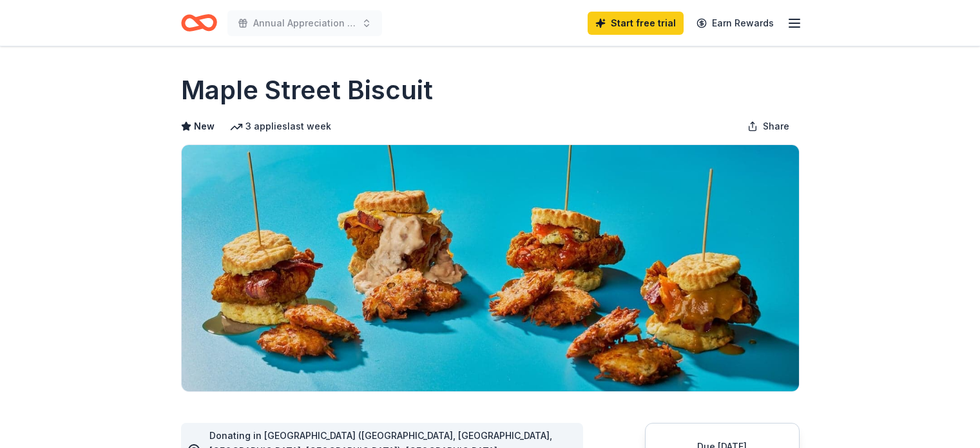 This screenshot has height=448, width=980. I want to click on a: Earn Rewards, so click(735, 23).